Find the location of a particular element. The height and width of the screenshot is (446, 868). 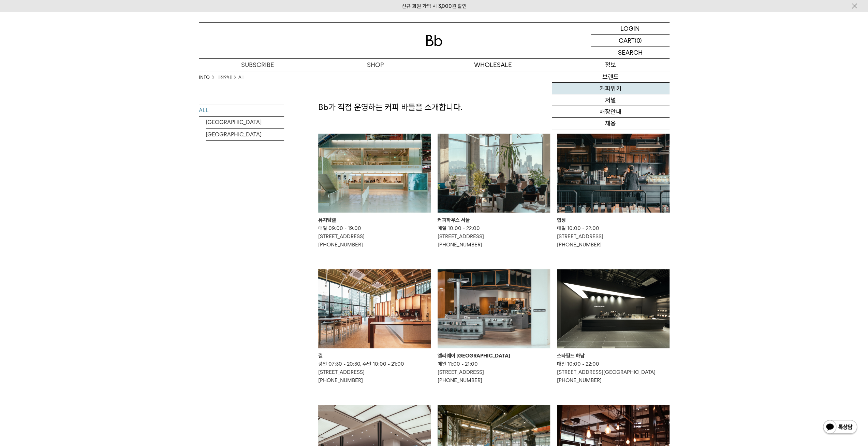

p: WHOLESALE is located at coordinates (493, 64).